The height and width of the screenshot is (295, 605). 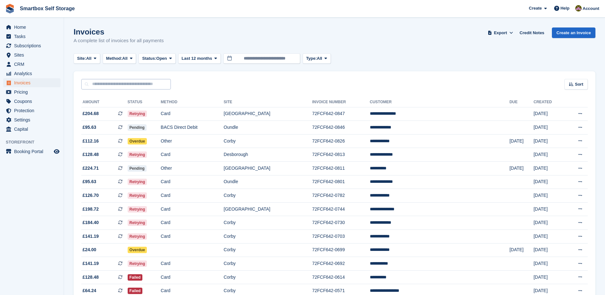 What do you see at coordinates (149, 59) in the screenshot?
I see `span: Status:` at bounding box center [149, 59].